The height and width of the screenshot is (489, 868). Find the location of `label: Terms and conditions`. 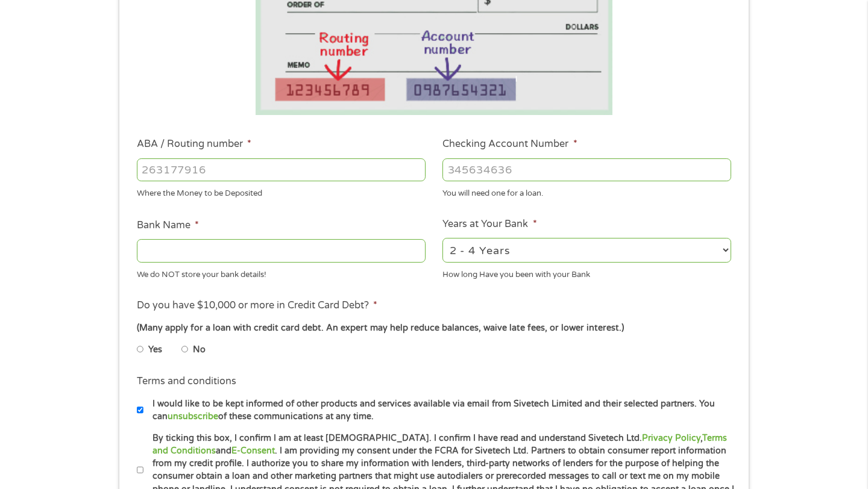

label: Terms and conditions is located at coordinates (186, 381).